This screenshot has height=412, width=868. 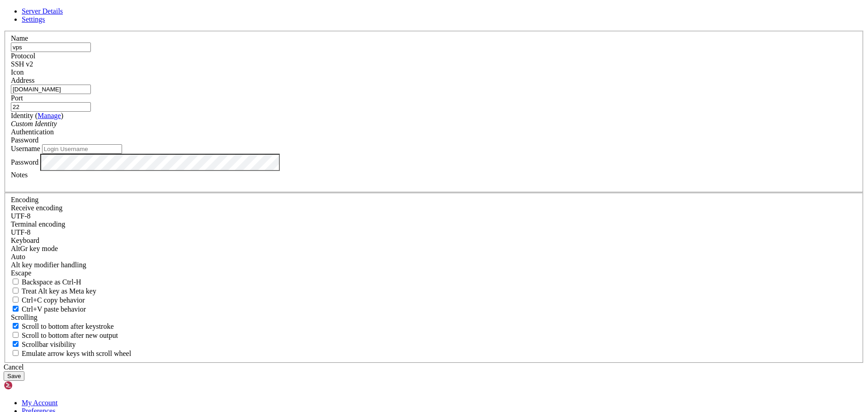 I want to click on div: Cancel, so click(x=434, y=367).